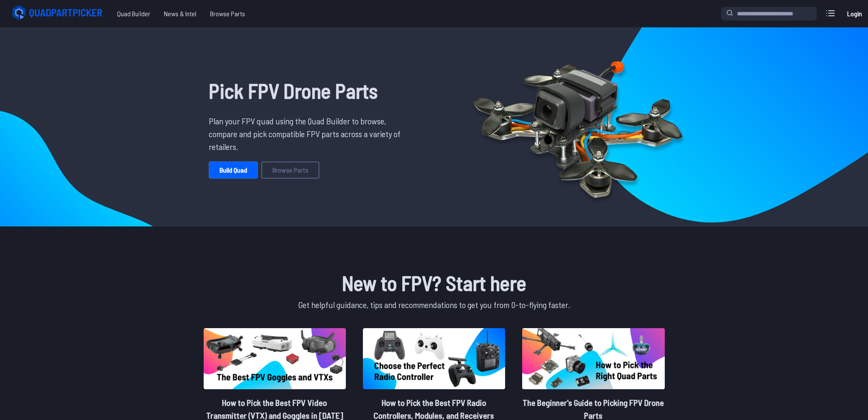 The image size is (868, 420). I want to click on a: Build Quad, so click(233, 170).